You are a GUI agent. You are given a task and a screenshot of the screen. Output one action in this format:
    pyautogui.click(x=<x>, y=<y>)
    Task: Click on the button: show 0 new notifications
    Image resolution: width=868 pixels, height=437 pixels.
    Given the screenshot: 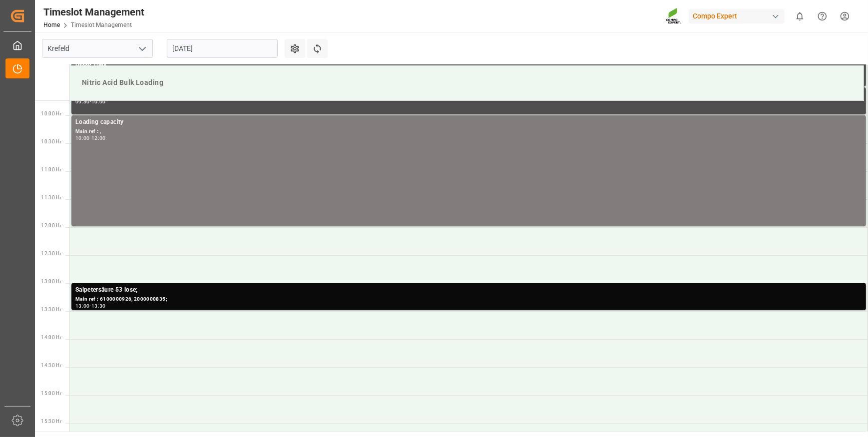 What is the action you would take?
    pyautogui.click(x=800, y=16)
    